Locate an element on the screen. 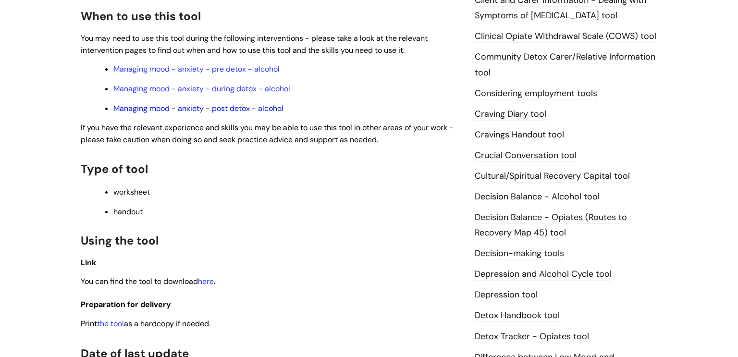 Image resolution: width=738 pixels, height=357 pixels. a: Decision-making tools is located at coordinates (519, 254).